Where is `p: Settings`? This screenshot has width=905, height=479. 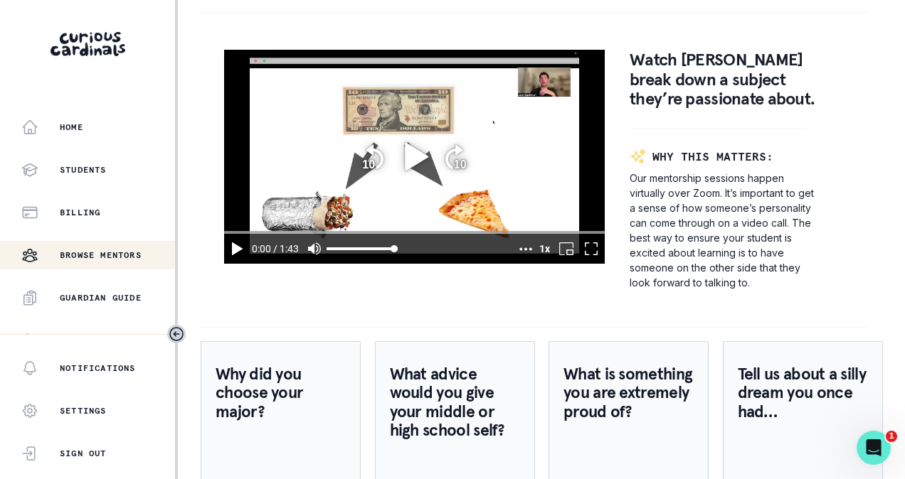 p: Settings is located at coordinates (83, 411).